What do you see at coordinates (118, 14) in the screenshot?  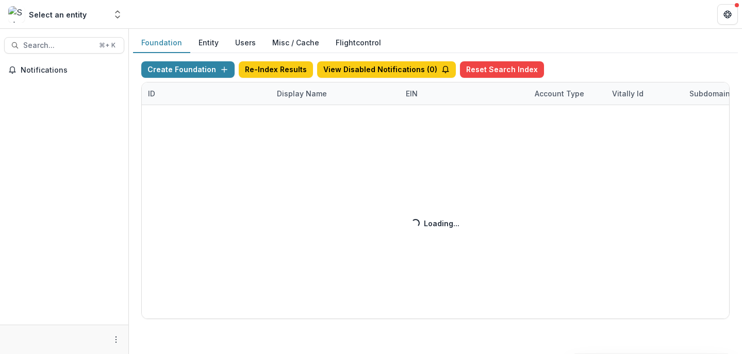 I see `button: Open entity switcher` at bounding box center [118, 14].